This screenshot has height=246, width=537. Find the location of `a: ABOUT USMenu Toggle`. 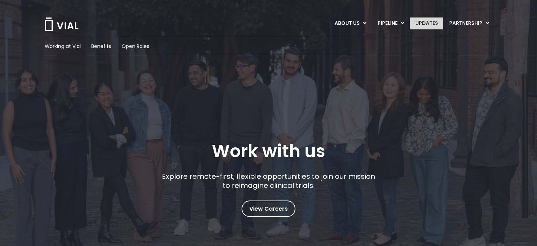

a: ABOUT USMenu Toggle is located at coordinates (350, 23).